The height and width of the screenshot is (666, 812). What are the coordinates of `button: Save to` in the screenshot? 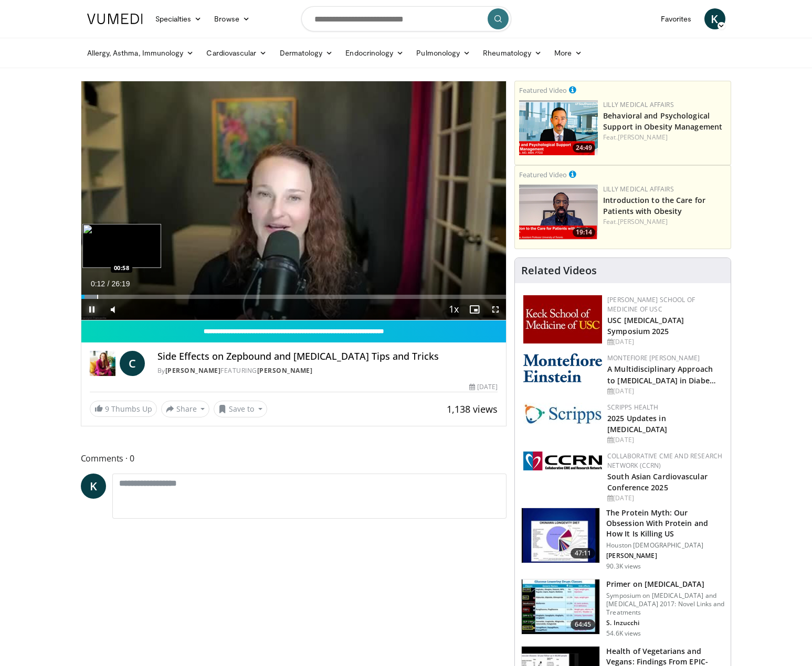 It's located at (241, 409).